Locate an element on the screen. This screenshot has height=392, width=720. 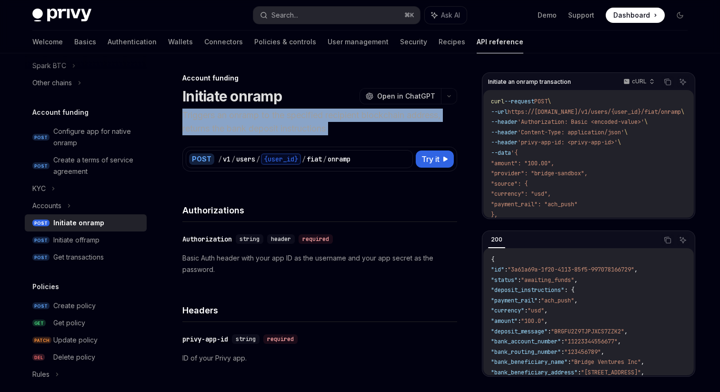
span: GET is located at coordinates (39, 323).